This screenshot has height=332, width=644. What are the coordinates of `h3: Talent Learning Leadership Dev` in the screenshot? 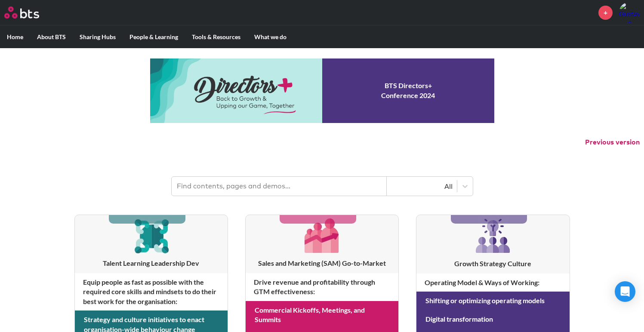 It's located at (151, 263).